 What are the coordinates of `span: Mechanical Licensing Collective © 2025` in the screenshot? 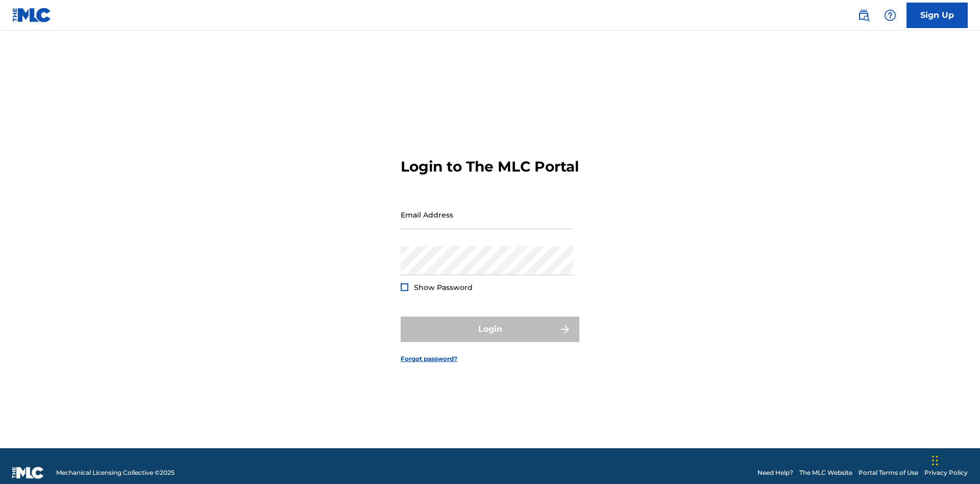 It's located at (116, 473).